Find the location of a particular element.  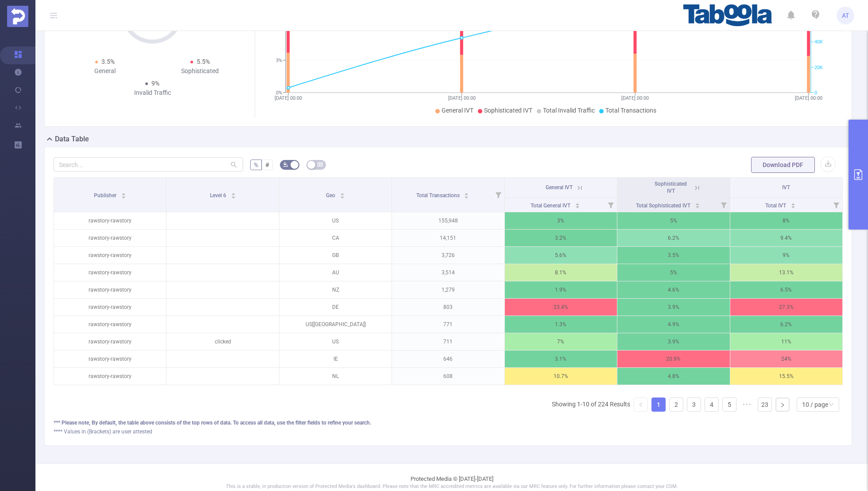

p: 3.2% is located at coordinates (560, 238).